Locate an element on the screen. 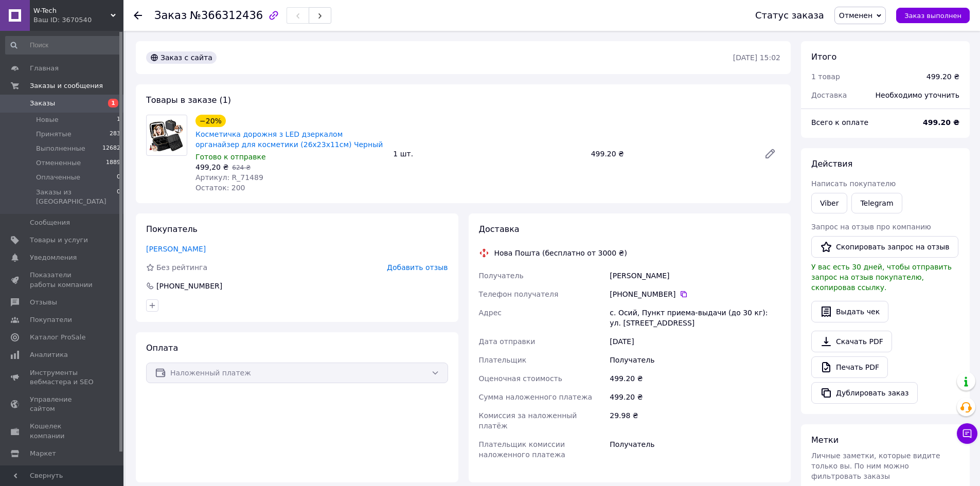 This screenshot has height=486, width=980. div: Нова Пошта (бесплатно от 3000 ₴) is located at coordinates (560, 253).